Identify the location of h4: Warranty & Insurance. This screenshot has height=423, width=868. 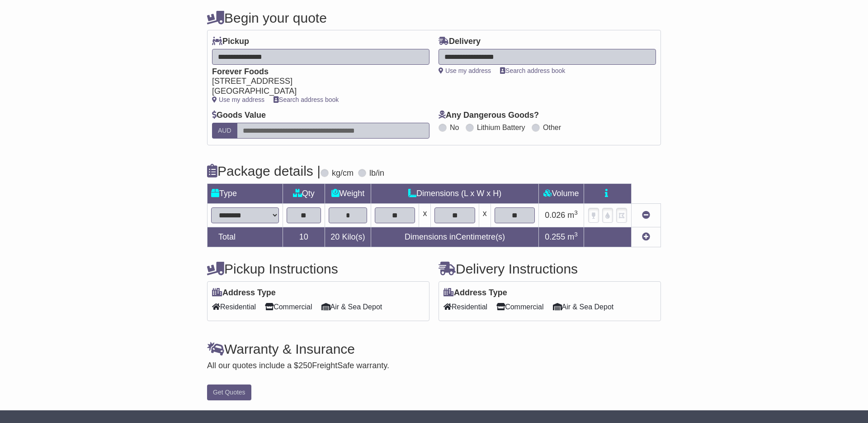
(434, 348).